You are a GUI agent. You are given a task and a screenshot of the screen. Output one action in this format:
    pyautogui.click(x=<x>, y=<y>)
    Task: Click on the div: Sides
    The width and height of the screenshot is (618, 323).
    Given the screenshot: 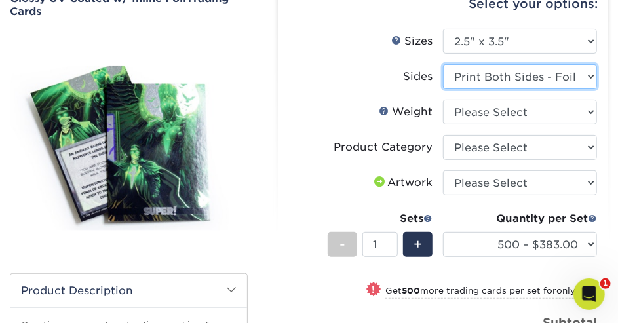 What is the action you would take?
    pyautogui.click(x=417, y=77)
    